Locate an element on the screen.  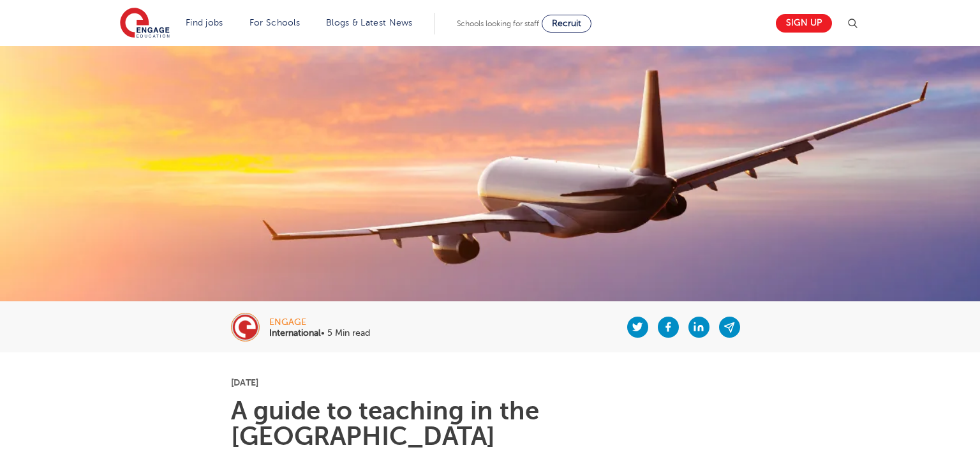
img: Engage Education is located at coordinates (145, 24).